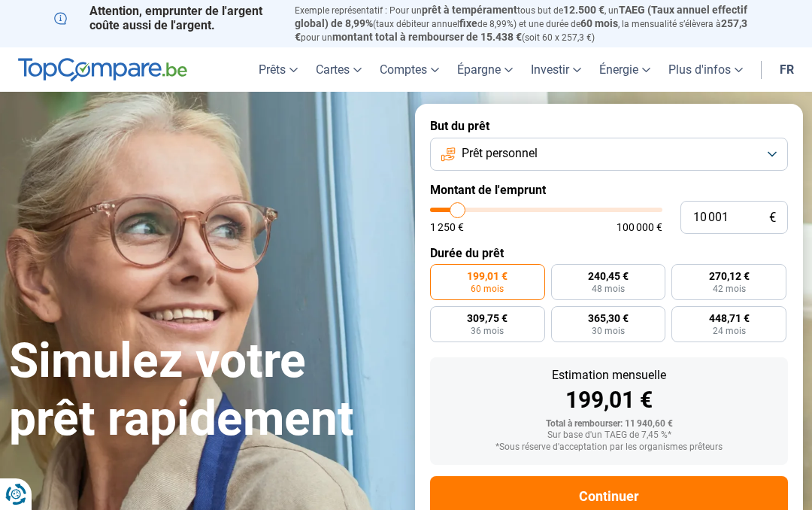 This screenshot has height=510, width=812. What do you see at coordinates (729, 289) in the screenshot?
I see `span: 42 mois` at bounding box center [729, 289].